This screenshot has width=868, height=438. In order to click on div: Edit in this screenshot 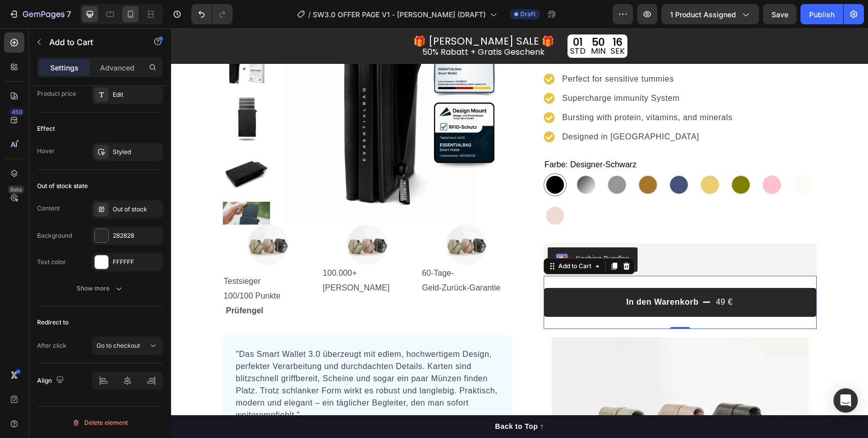, I will do `click(136, 95)`.